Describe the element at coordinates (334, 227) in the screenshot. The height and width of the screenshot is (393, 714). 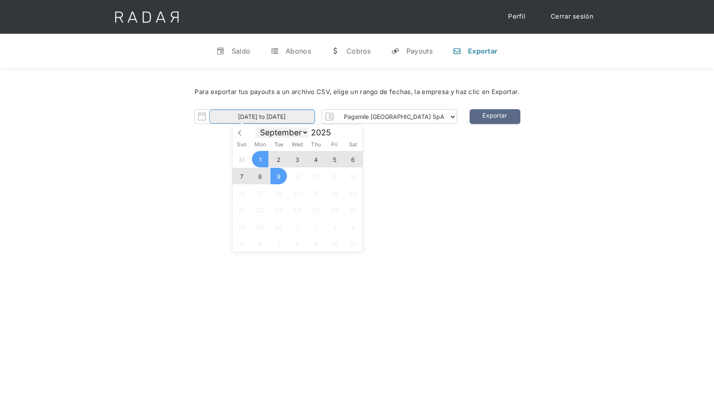
I see `span: October 3, 2025` at that location.